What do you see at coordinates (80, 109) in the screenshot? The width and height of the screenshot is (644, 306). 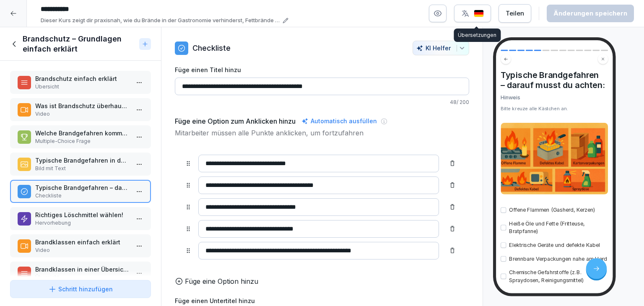 I see `div: Was ist Brandschutz überhaupt?Video` at bounding box center [80, 109].